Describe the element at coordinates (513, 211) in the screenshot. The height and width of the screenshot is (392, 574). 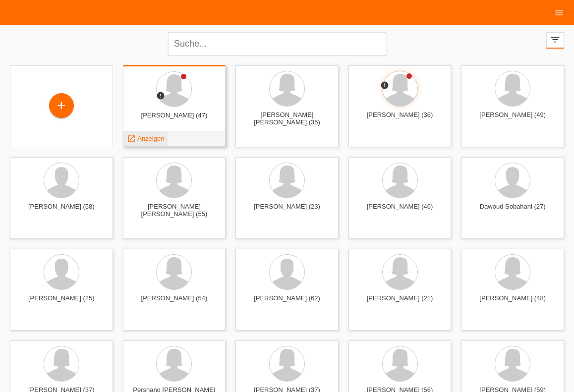
I see `div: Dawoud Sobahani (27)` at that location.